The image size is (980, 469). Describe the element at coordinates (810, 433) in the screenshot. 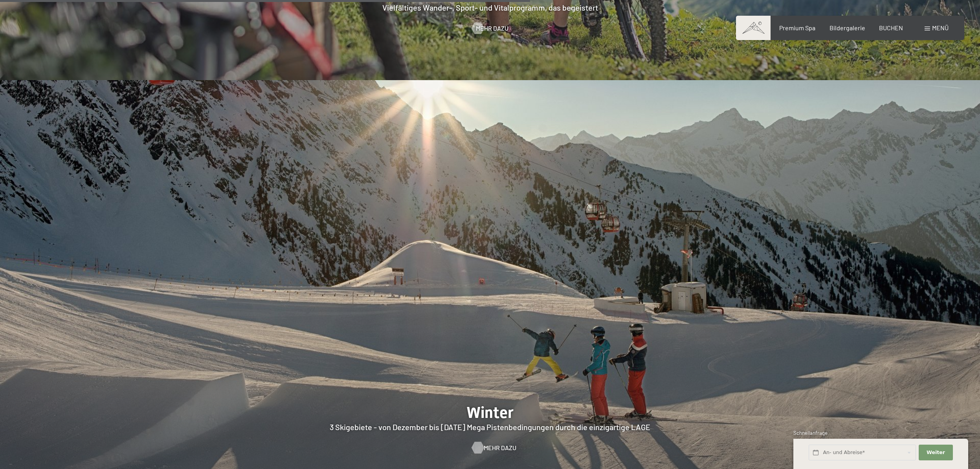

I see `span: Schnellanfrage` at that location.